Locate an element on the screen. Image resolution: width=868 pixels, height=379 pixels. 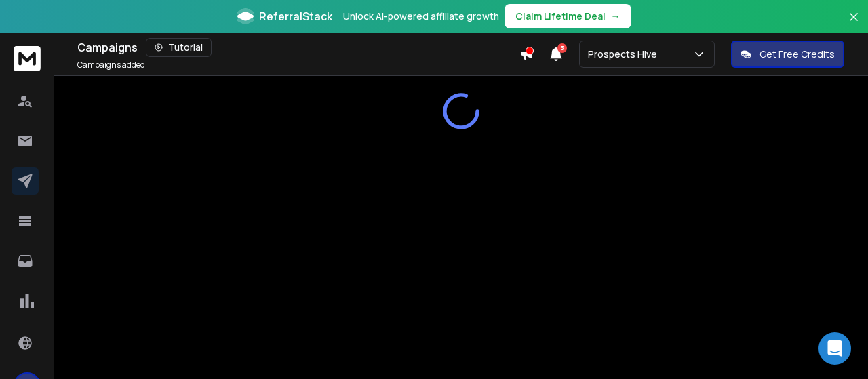
div: Campaigns is located at coordinates (298, 47).